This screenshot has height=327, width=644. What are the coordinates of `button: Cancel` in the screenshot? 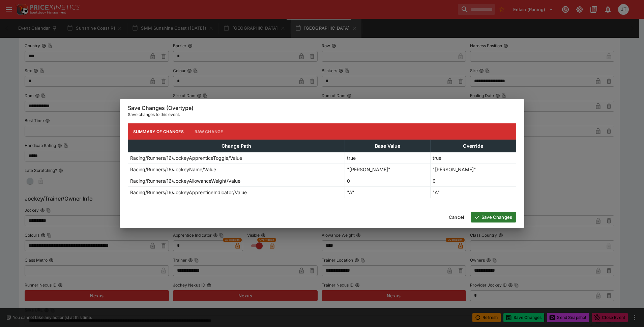 It's located at (456, 217).